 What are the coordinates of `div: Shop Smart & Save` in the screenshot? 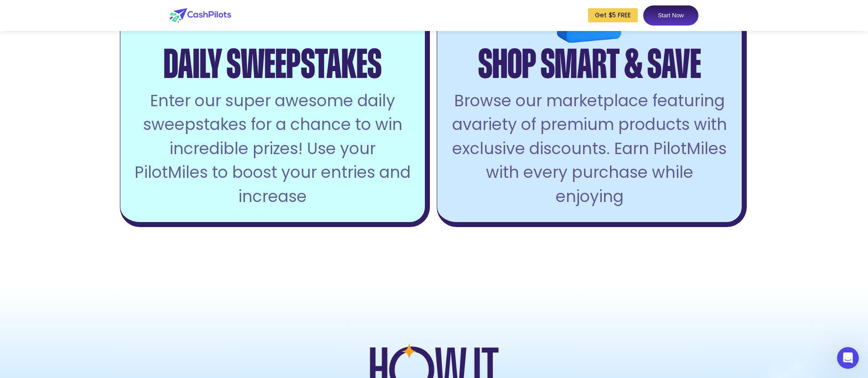 It's located at (590, 55).